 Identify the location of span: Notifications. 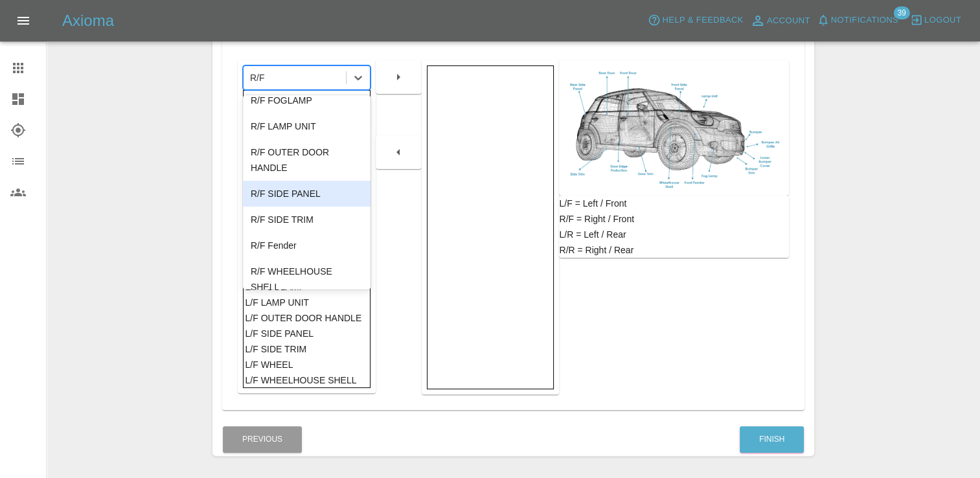
(864, 20).